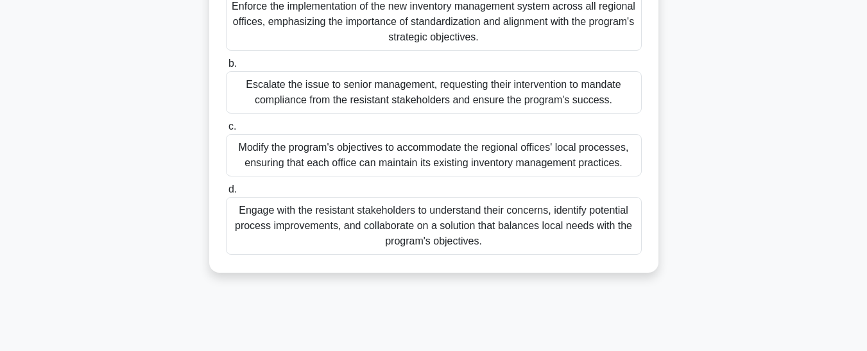  I want to click on span: d., so click(232, 189).